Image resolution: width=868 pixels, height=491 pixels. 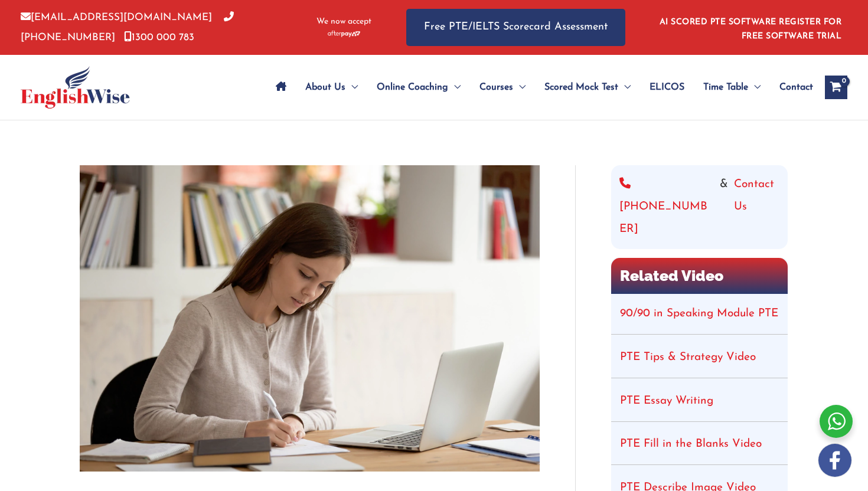 What do you see at coordinates (835, 460) in the screenshot?
I see `img: white-facebook.png` at bounding box center [835, 460].